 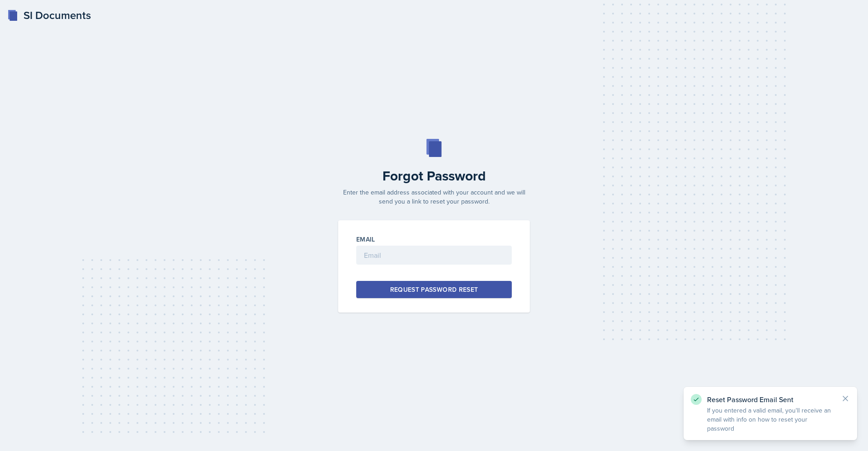 What do you see at coordinates (770, 419) in the screenshot?
I see `p: If you entered a valid email, you'll receive an email with info on how to reset your password` at bounding box center [770, 419].